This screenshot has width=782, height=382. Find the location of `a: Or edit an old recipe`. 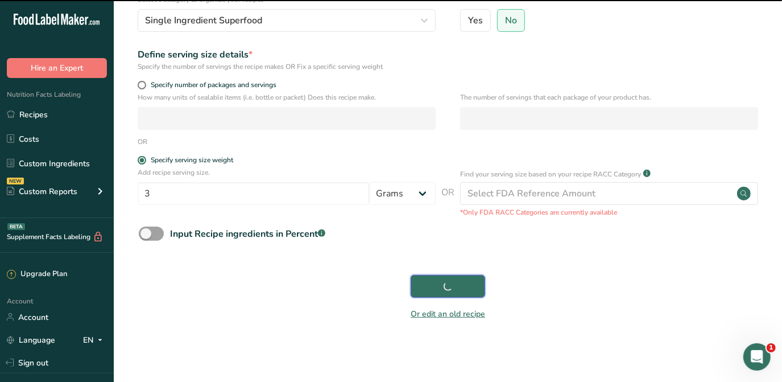

a: Or edit an old recipe is located at coordinates (448, 313).